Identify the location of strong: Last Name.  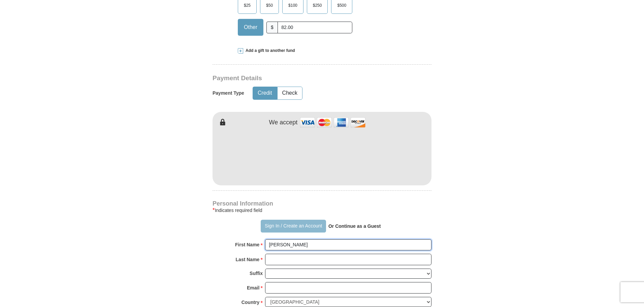
(247, 260).